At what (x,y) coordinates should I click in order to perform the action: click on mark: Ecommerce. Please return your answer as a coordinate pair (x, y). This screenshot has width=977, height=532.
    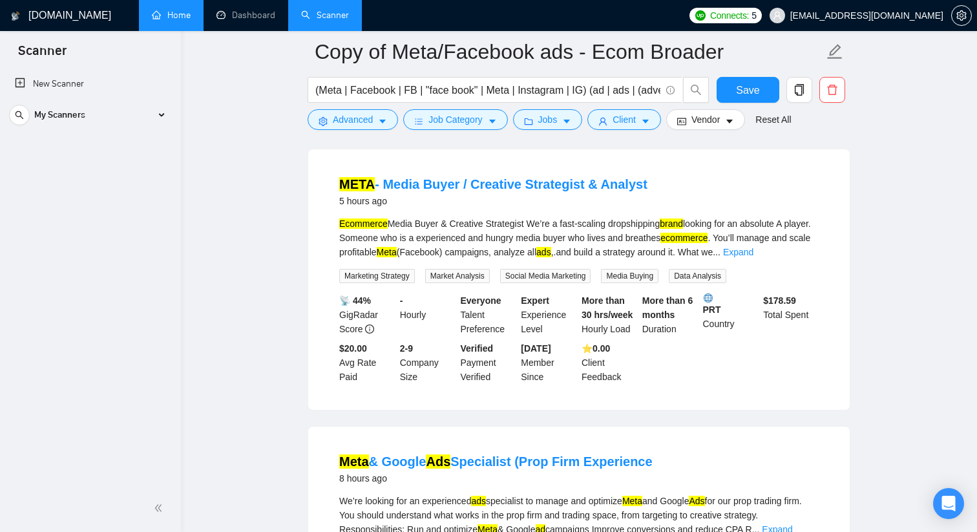
    Looking at the image, I should click on (363, 224).